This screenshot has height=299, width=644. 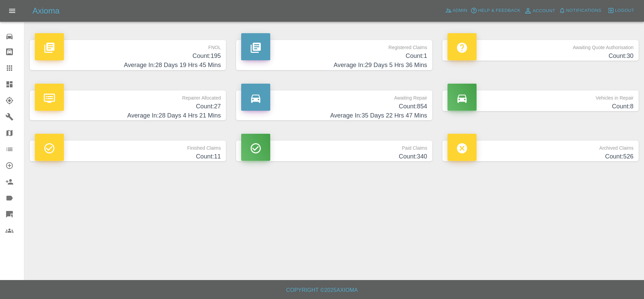 I want to click on a: Awaiting Quote AuthorisationCount:30, so click(x=541, y=50).